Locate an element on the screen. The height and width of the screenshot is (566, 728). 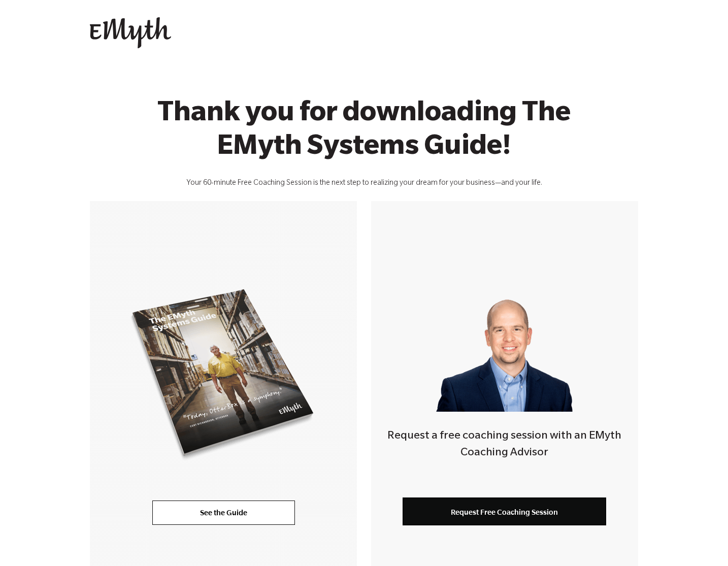
div: Chat Widget is located at coordinates (703, 542).